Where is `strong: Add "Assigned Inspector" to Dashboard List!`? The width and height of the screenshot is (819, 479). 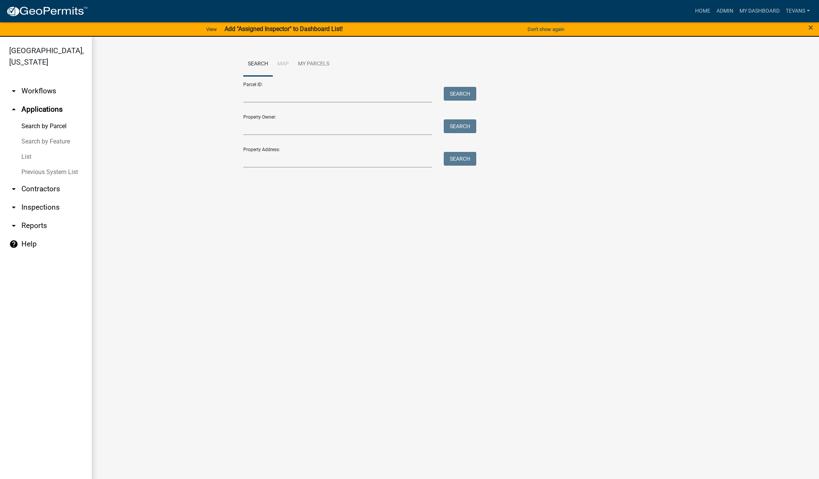 strong: Add "Assigned Inspector" to Dashboard List! is located at coordinates (283, 29).